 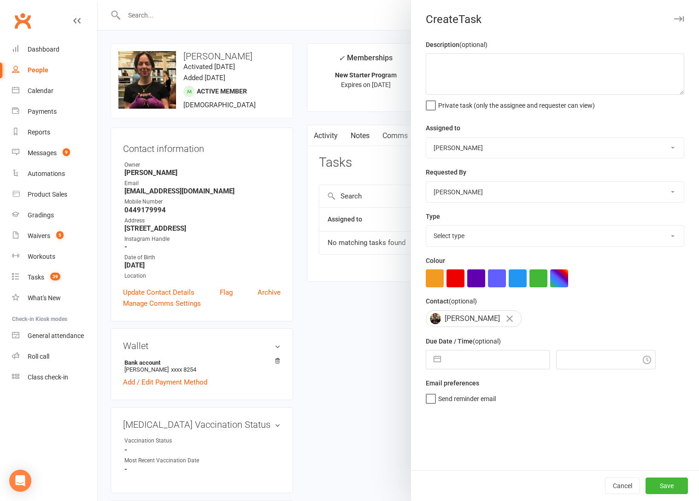 I want to click on div: Create Task, so click(x=555, y=19).